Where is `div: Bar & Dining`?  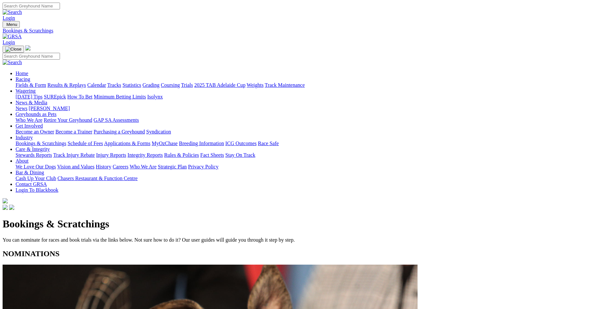
div: Bar & Dining is located at coordinates (314, 179).